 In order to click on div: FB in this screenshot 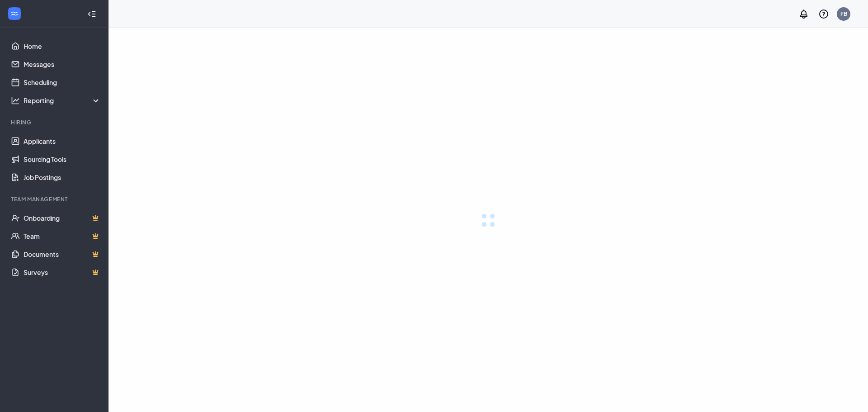, I will do `click(843, 13)`.